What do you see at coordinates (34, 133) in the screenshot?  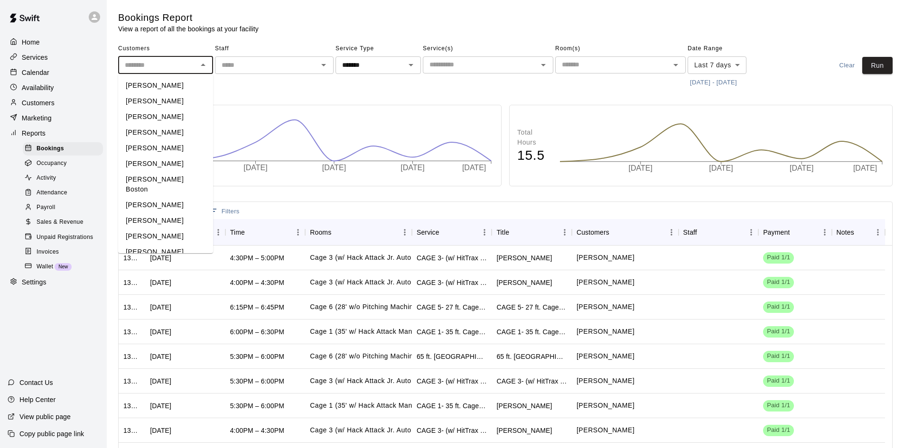 I see `p: Reports` at bounding box center [34, 133].